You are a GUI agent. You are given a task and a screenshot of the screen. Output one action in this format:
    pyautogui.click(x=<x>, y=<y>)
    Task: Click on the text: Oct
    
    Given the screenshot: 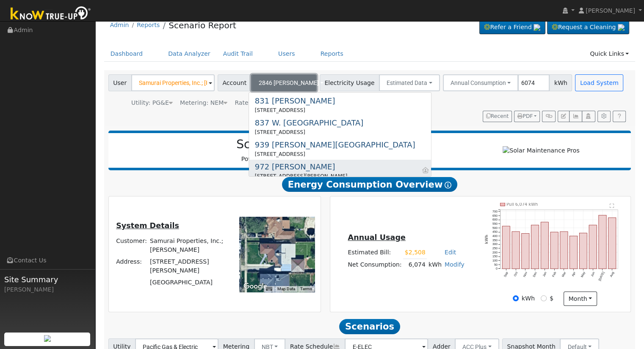 What is the action you would take?
    pyautogui.click(x=516, y=275)
    